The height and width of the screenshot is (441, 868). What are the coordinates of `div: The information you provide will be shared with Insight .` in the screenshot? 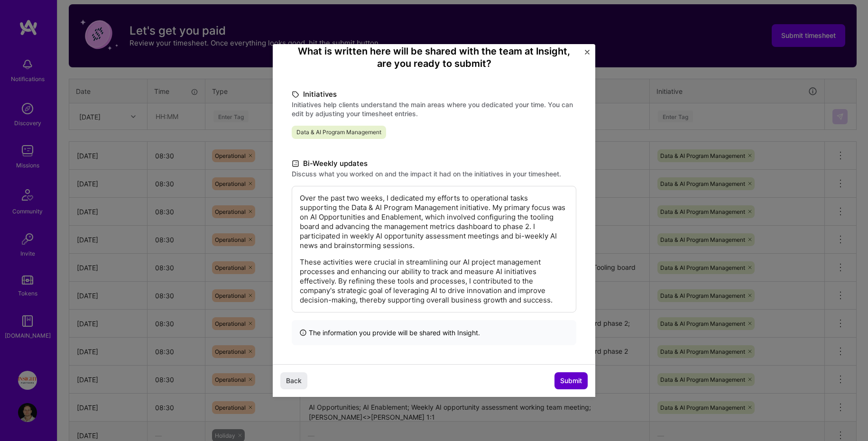 It's located at (434, 332).